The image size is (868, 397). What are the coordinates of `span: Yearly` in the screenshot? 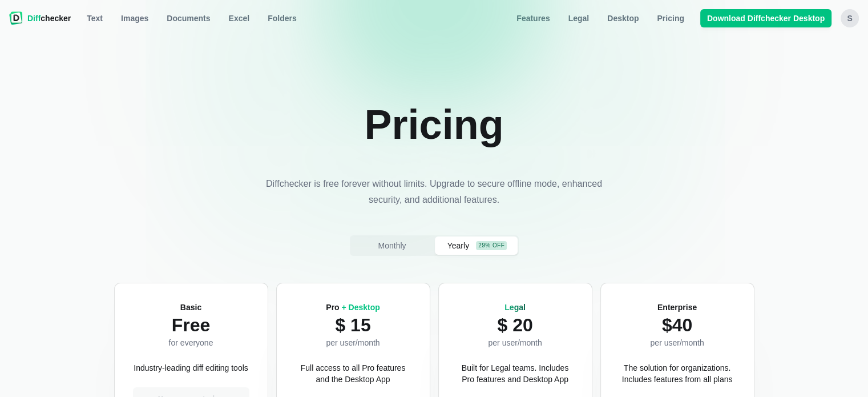 It's located at (458, 245).